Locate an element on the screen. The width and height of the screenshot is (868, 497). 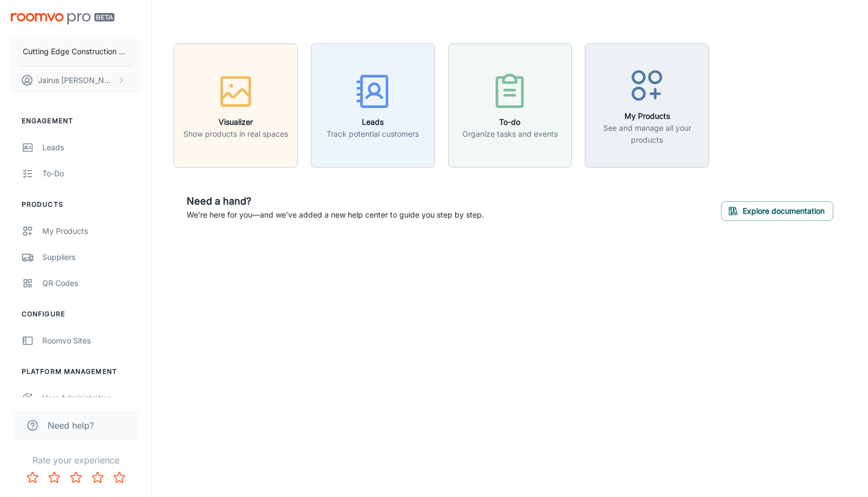
button: LeadsTrack potential customers is located at coordinates (373, 105).